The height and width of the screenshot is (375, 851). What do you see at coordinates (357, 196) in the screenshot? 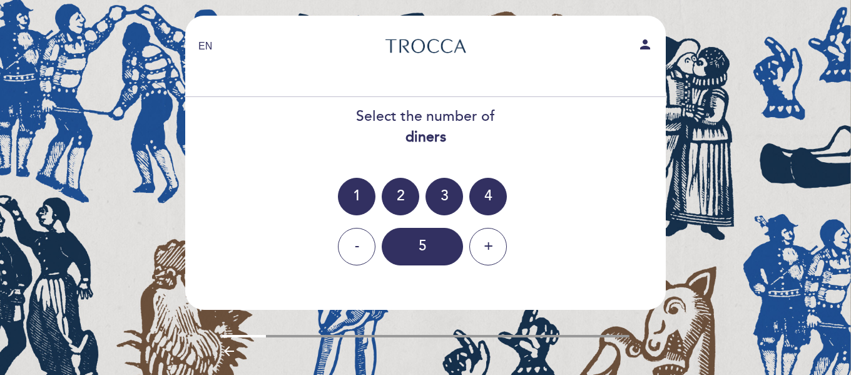
I see `div: 1` at bounding box center [357, 196].